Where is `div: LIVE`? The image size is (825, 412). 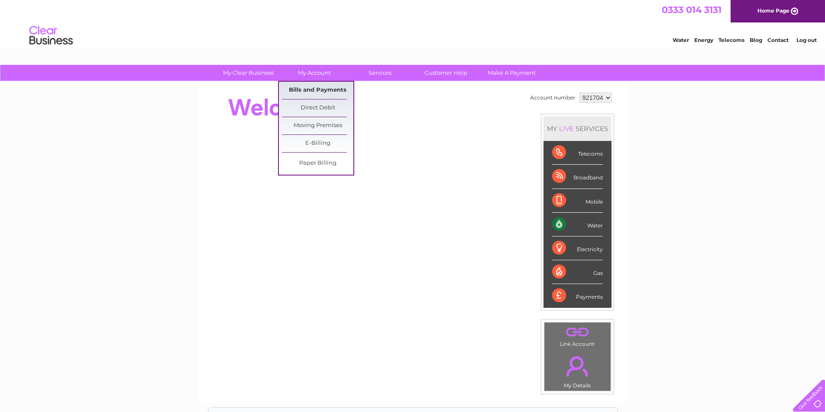 div: LIVE is located at coordinates (566, 129).